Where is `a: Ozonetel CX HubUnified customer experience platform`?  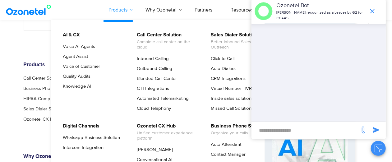
a: Ozonetel CX HubUnified customer experience platform is located at coordinates (166, 132).